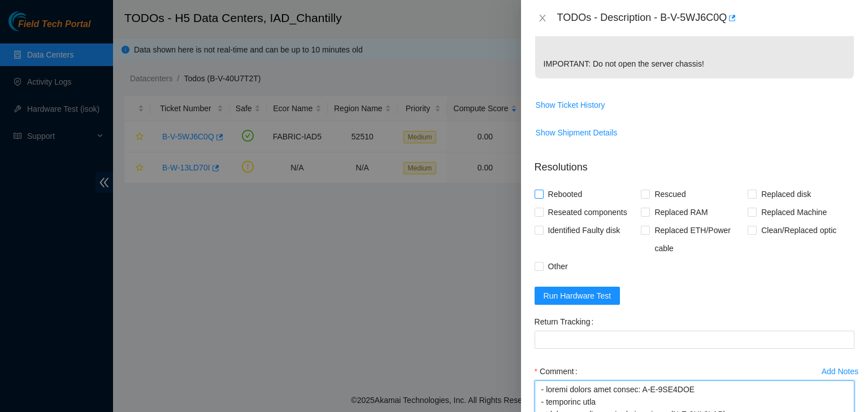 This screenshot has width=868, height=412. Describe the element at coordinates (567, 321) in the screenshot. I see `label: Return Tracking` at that location.